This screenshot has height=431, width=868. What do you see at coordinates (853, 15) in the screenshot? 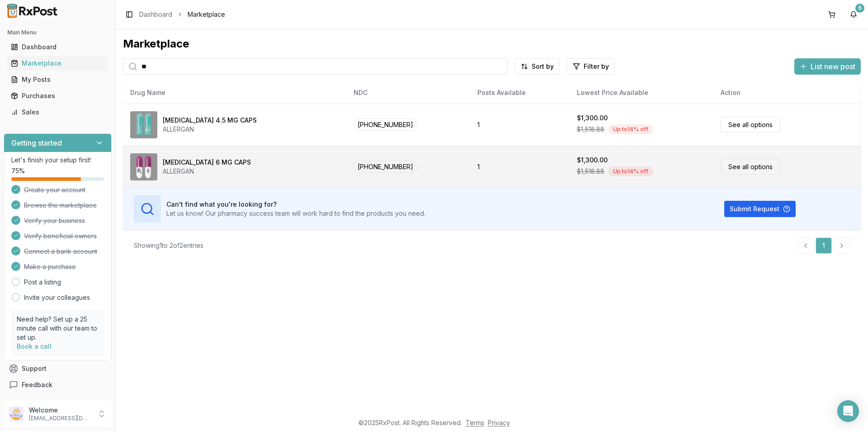
I see `button: 6` at bounding box center [853, 15].